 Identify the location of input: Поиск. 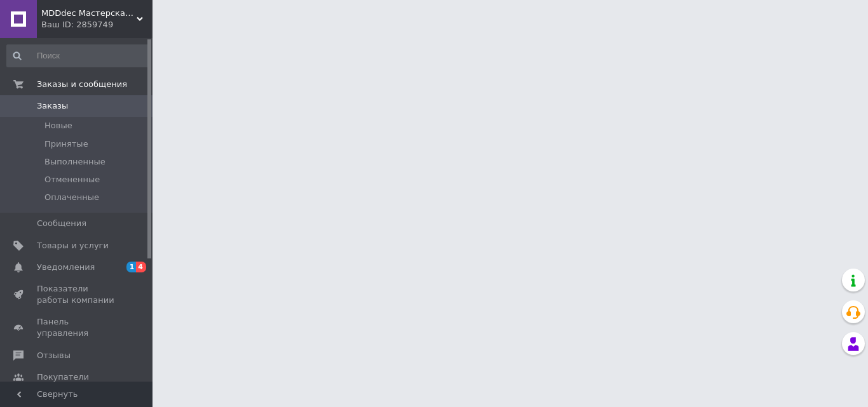
(78, 56).